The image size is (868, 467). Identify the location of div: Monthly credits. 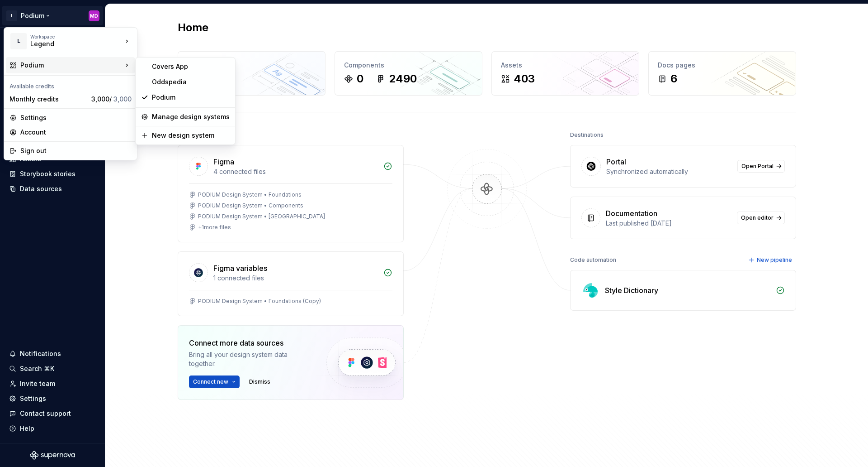
(48, 99).